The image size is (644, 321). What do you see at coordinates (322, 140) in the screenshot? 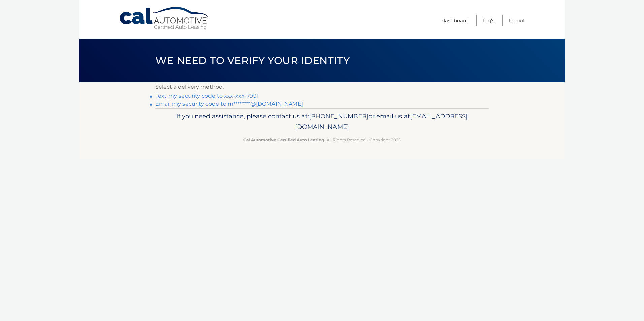
I see `p: - All Rights Reserved - Copyright 2025` at bounding box center [322, 140].